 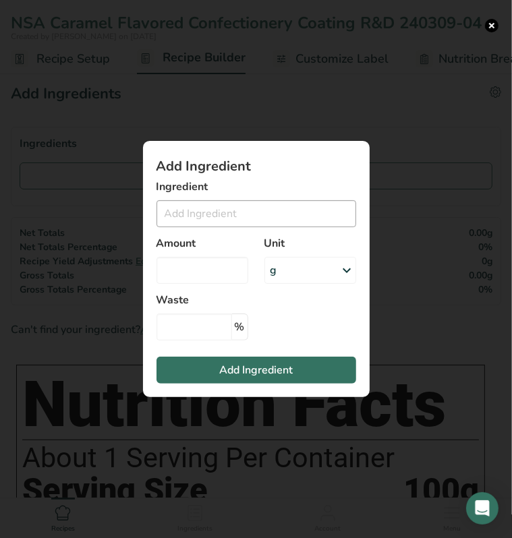 What do you see at coordinates (256, 214) in the screenshot?
I see `input: Add Ingredient` at bounding box center [256, 214].